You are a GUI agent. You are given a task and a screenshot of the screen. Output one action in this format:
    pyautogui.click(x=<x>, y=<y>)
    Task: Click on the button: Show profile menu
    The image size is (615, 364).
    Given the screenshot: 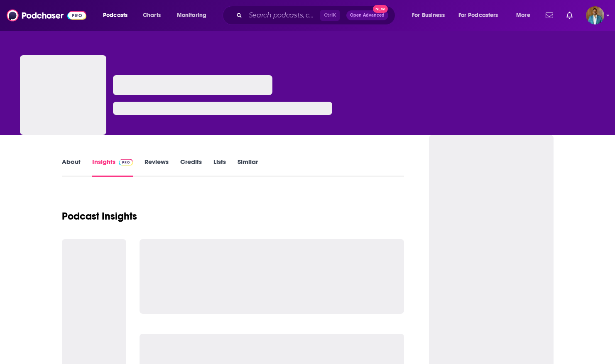 What is the action you would take?
    pyautogui.click(x=595, y=15)
    